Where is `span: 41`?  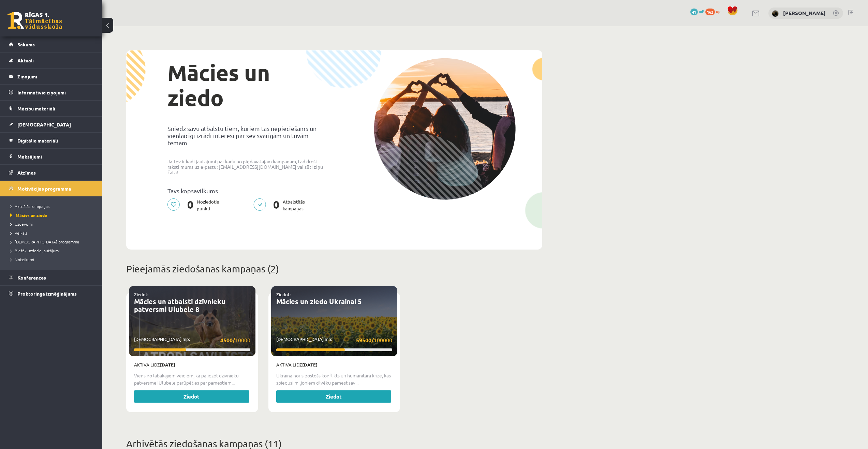 span: 41 is located at coordinates (694, 12).